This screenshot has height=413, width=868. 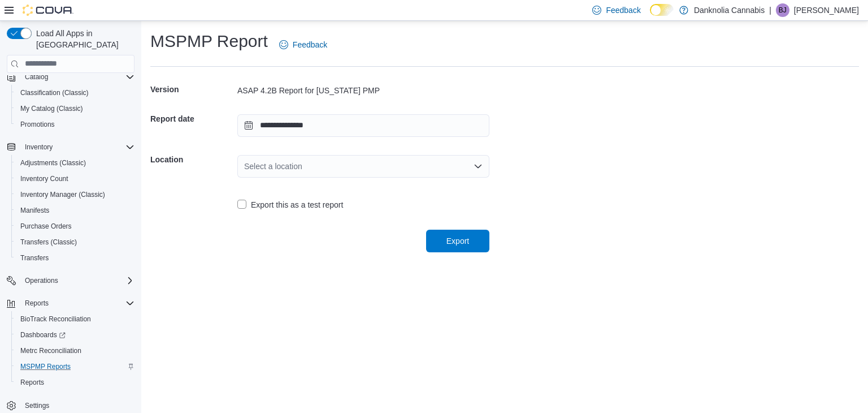 What do you see at coordinates (729, 10) in the screenshot?
I see `p: Danknolia Cannabis` at bounding box center [729, 10].